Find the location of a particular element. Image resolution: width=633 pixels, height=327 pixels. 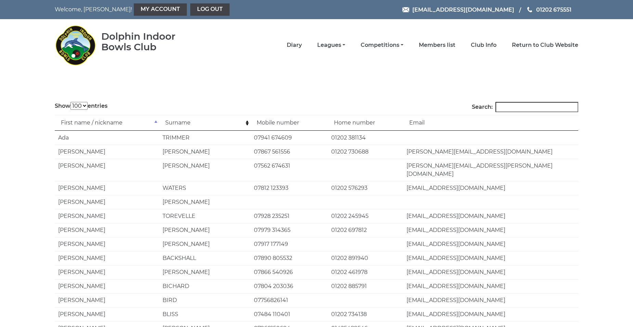

img: Dolphin Indoor Bowls Club is located at coordinates (75, 45).